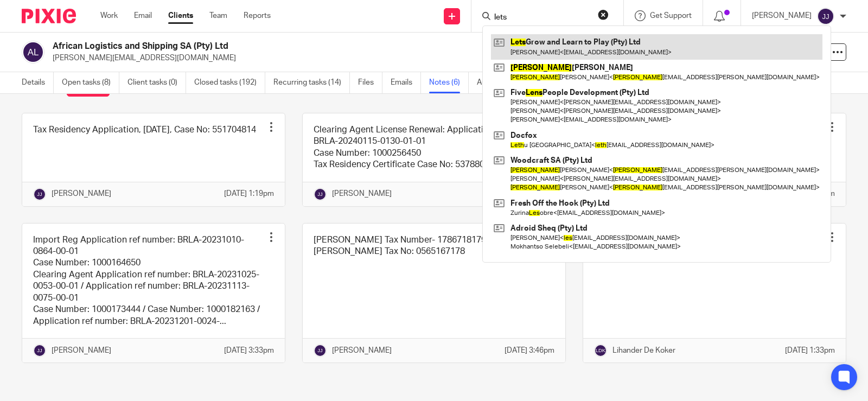  Describe the element at coordinates (644, 351) in the screenshot. I see `p: Lihander De Koker` at that location.